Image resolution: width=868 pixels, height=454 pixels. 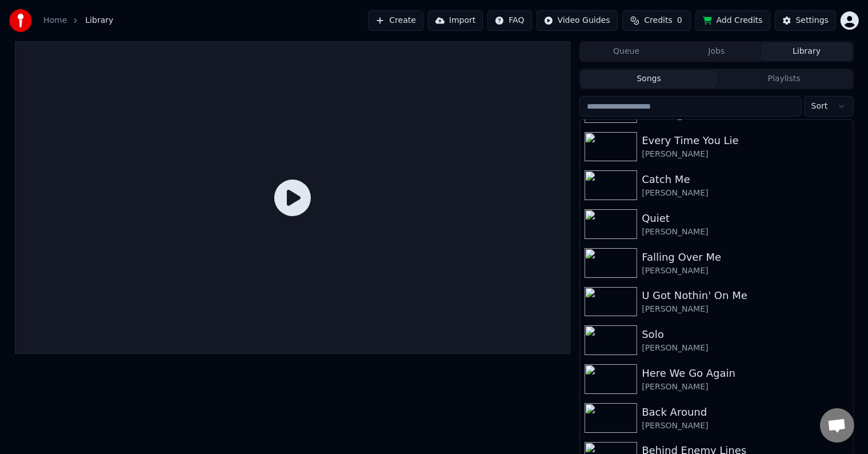 I want to click on div: Back Around, so click(x=745, y=412).